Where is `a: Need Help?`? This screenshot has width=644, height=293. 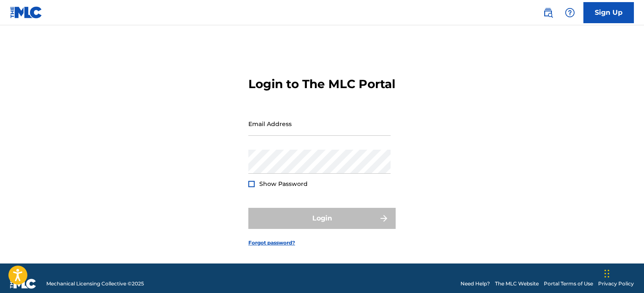
a: Need Help? is located at coordinates (475, 284).